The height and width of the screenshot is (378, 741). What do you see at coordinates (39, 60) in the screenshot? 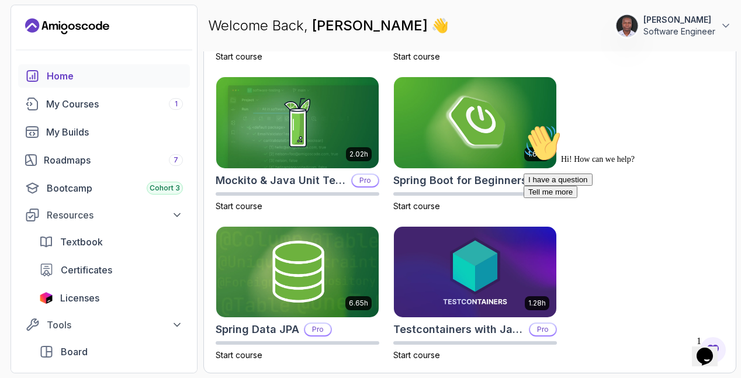
I see `button: I have a question` at bounding box center [39, 60].